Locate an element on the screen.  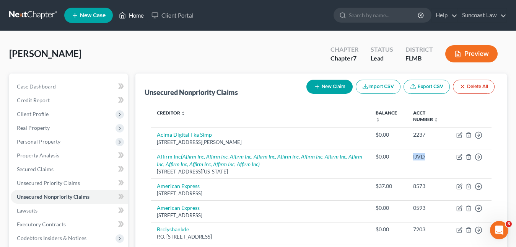
div: FLMB is located at coordinates (419, 58).